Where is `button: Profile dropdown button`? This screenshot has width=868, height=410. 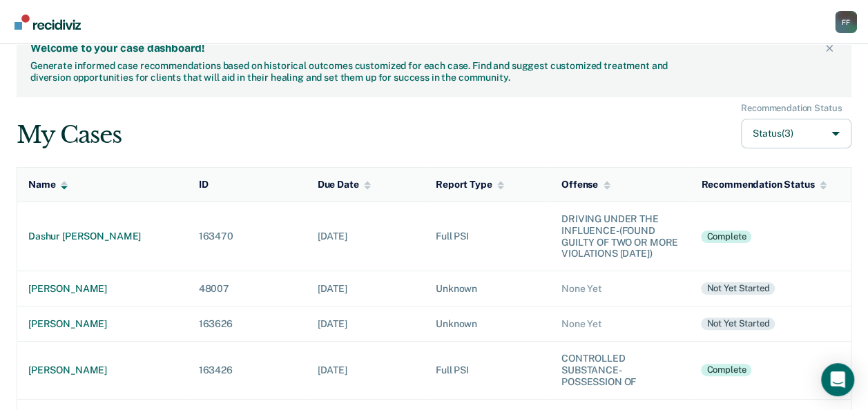 button: Profile dropdown button is located at coordinates (846, 22).